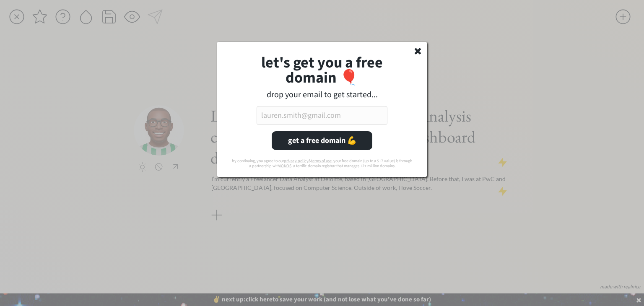 This screenshot has height=306, width=644. Describe the element at coordinates (322, 115) in the screenshot. I see `input: lauren.smith@gmail.com` at that location.